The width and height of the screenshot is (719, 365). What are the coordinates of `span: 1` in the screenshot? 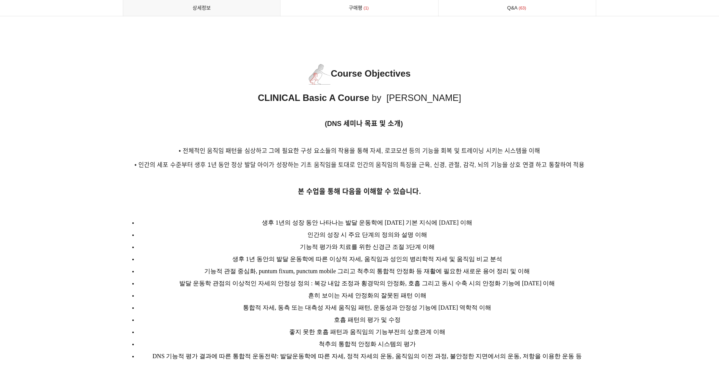 It's located at (366, 8).